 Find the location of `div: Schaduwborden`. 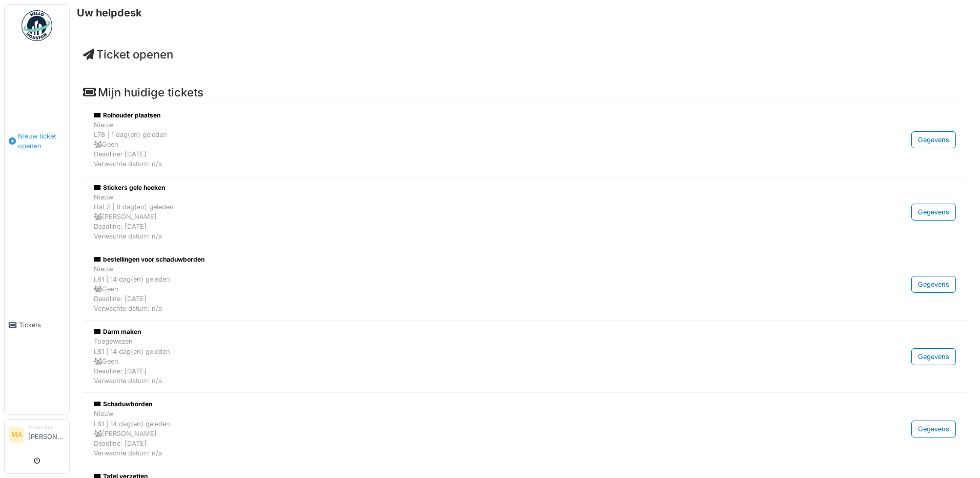

div: Schaduwborden is located at coordinates (457, 404).